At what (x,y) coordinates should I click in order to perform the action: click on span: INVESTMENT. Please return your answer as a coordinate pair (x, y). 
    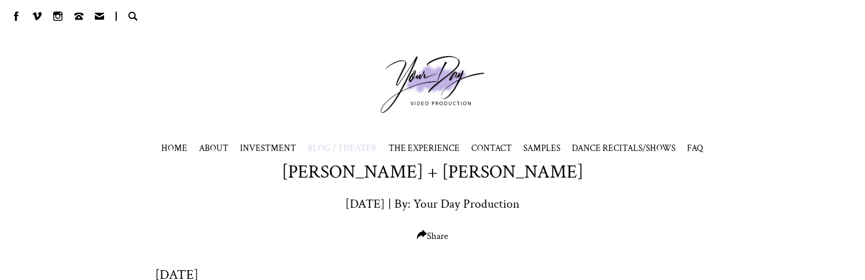
    Looking at the image, I should click on (268, 148).